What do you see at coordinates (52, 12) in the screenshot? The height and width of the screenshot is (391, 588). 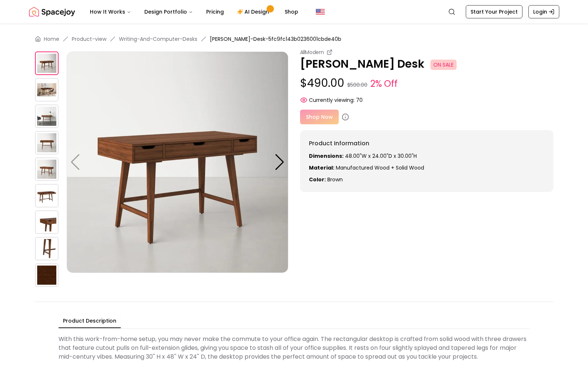 I see `a: Spacejoy` at bounding box center [52, 12].